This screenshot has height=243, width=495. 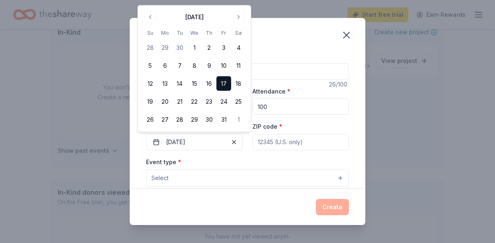 What do you see at coordinates (224, 120) in the screenshot?
I see `button: 31` at bounding box center [224, 120].